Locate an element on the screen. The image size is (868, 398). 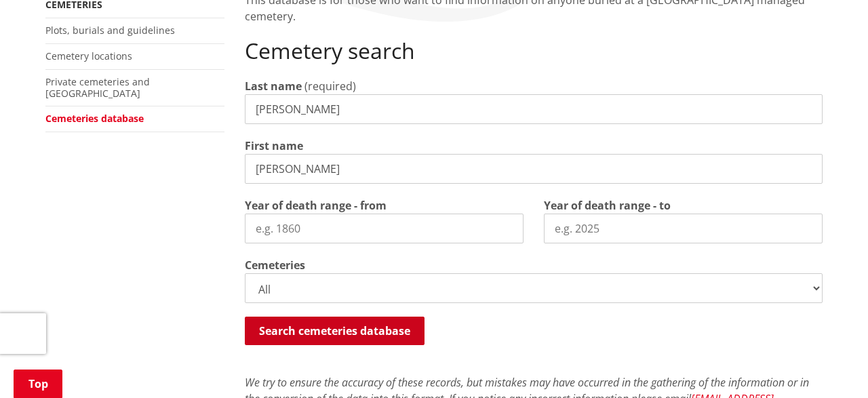
input: e.g. Smith is located at coordinates (533, 109).